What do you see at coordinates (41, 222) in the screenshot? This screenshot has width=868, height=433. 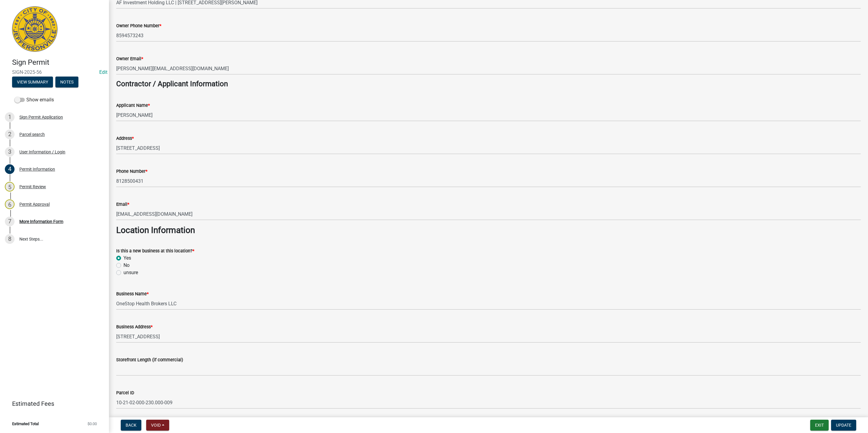 I see `div: More Information Form` at bounding box center [41, 222].